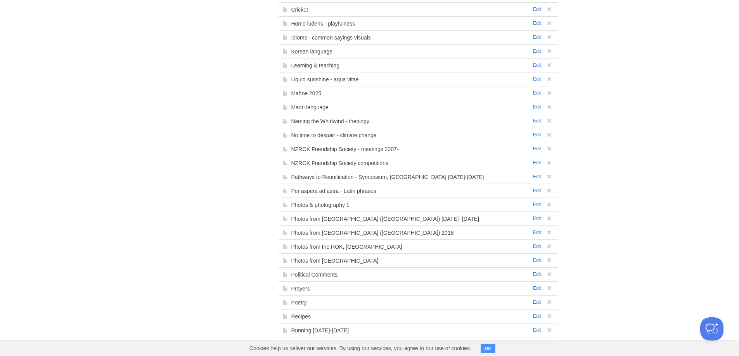  What do you see at coordinates (323, 24) in the screenshot?
I see `a: Homo ludens - playfulness` at bounding box center [323, 24].